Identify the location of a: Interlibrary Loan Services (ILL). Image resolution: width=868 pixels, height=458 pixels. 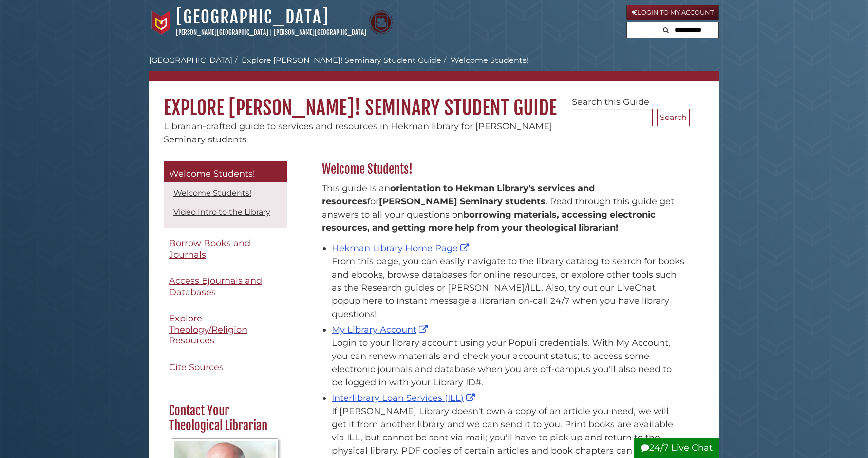
(404, 398).